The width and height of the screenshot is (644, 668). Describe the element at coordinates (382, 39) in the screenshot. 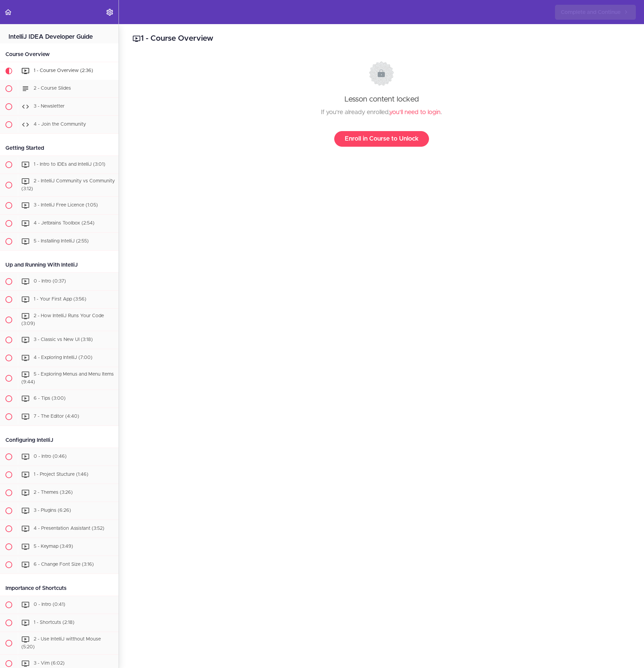

I see `h2: 1 - Course Overview` at that location.